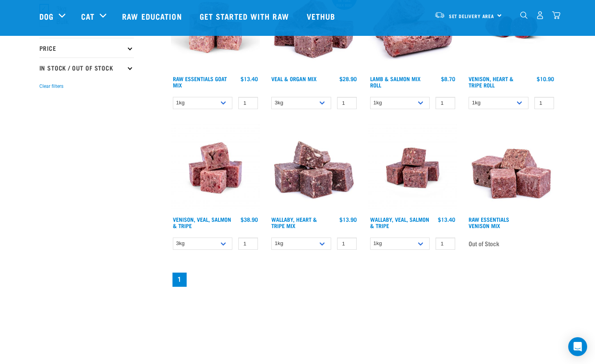 The width and height of the screenshot is (595, 364). Describe the element at coordinates (249, 220) in the screenshot. I see `div: $38.90` at that location.